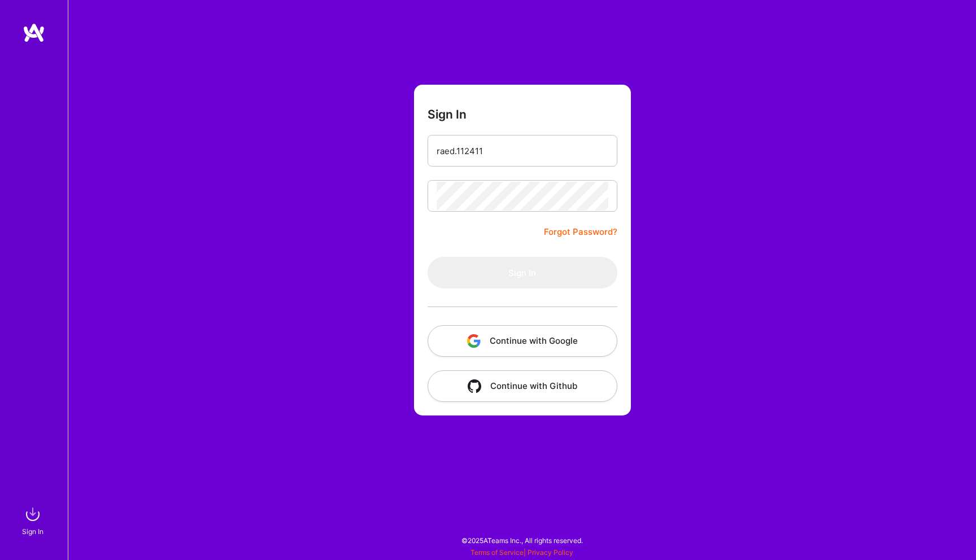 The width and height of the screenshot is (976, 560). Describe the element at coordinates (497, 552) in the screenshot. I see `a: Terms of Service` at that location.